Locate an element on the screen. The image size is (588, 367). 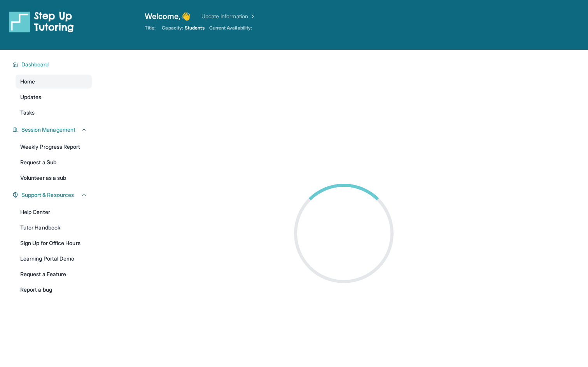
span: Students is located at coordinates (194, 28).